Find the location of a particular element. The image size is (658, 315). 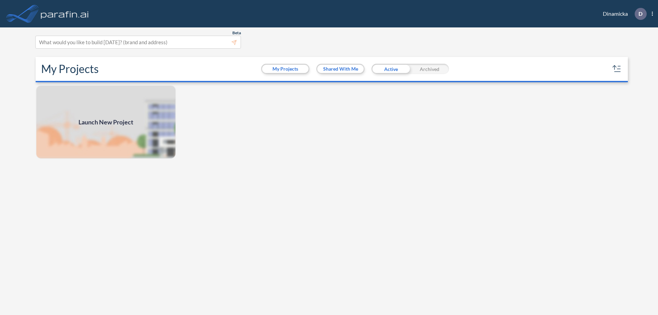

a: Launch New Project is located at coordinates (106, 122).